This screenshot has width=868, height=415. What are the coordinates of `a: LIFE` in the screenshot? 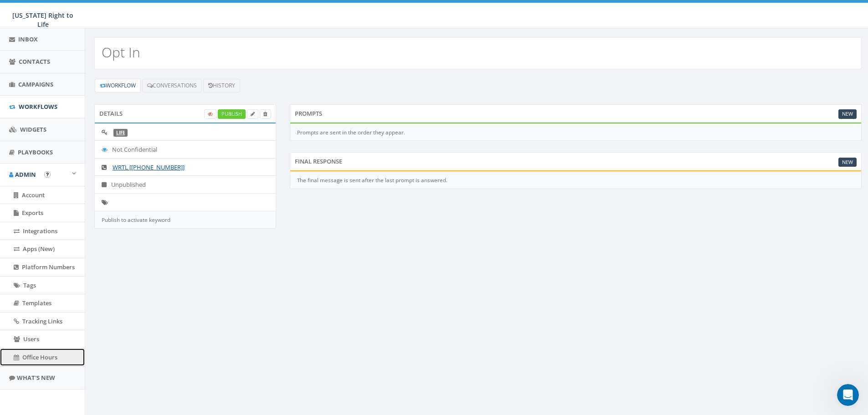 It's located at (120, 133).